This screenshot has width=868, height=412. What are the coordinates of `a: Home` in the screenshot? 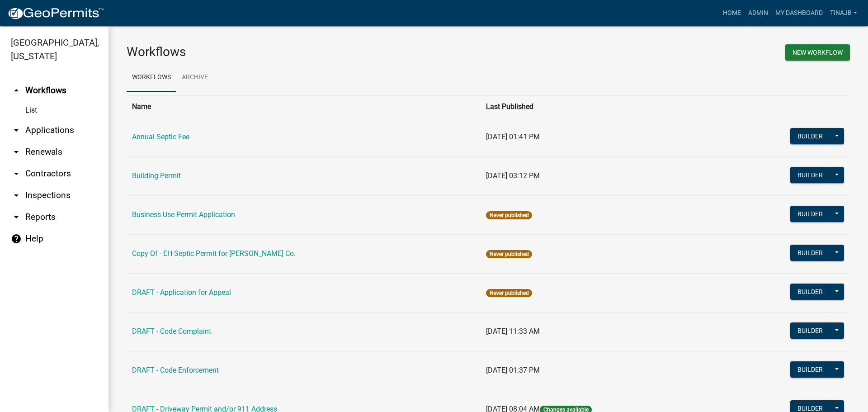 It's located at (732, 13).